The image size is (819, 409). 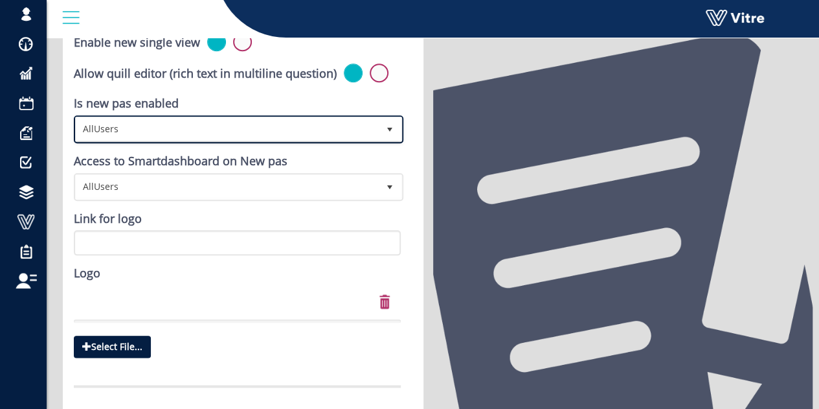 I want to click on label: Enable new single view, so click(x=137, y=43).